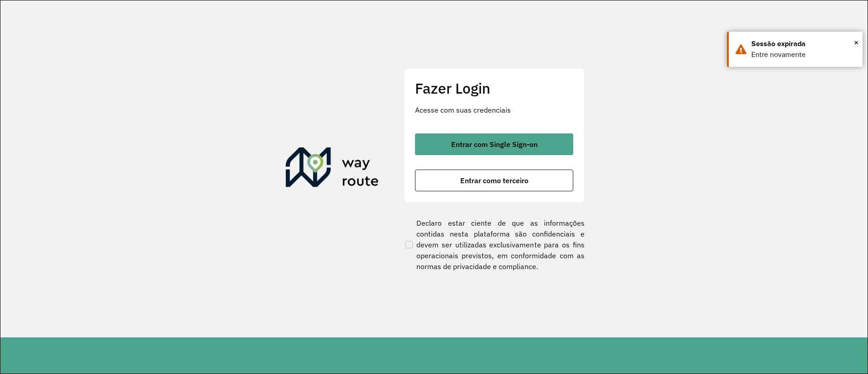 This screenshot has width=868, height=374. Describe the element at coordinates (857, 42) in the screenshot. I see `button: Close` at that location.